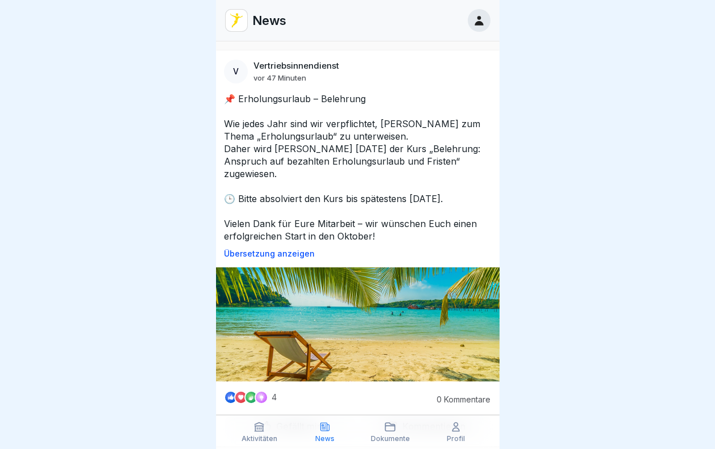 The height and width of the screenshot is (449, 715). I want to click on p: Aktivitäten, so click(259, 439).